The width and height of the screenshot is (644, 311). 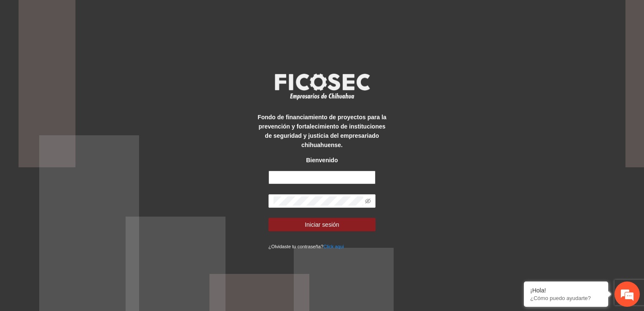 I want to click on img: logo, so click(x=322, y=86).